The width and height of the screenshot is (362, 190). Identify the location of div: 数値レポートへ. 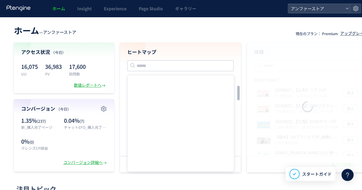
(90, 85).